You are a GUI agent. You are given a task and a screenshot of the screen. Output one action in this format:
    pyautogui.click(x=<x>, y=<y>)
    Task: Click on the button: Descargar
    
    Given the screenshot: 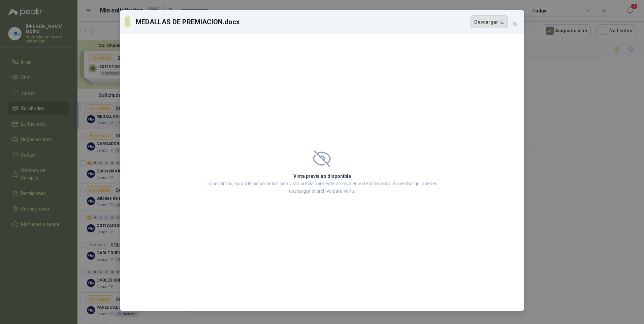 What is the action you would take?
    pyautogui.click(x=489, y=22)
    